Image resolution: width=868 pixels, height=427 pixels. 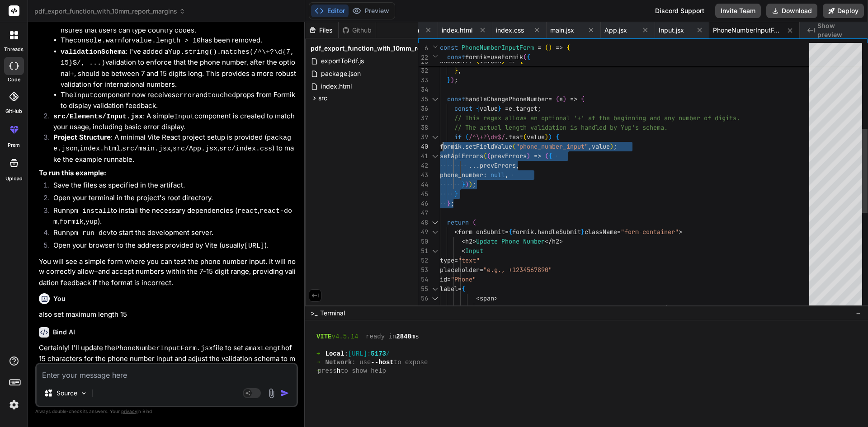 I want to click on span: useFormik, so click(x=507, y=57).